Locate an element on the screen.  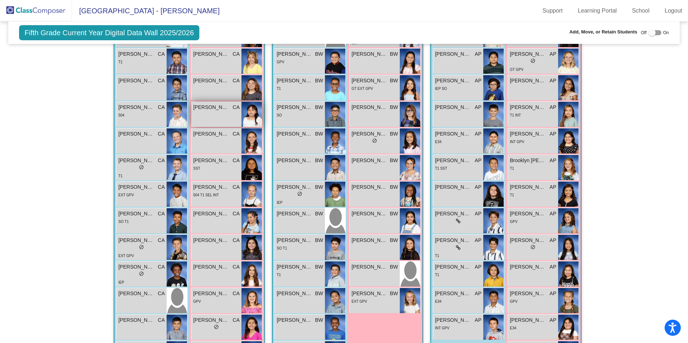
span: INT GPV is located at coordinates (517, 142).